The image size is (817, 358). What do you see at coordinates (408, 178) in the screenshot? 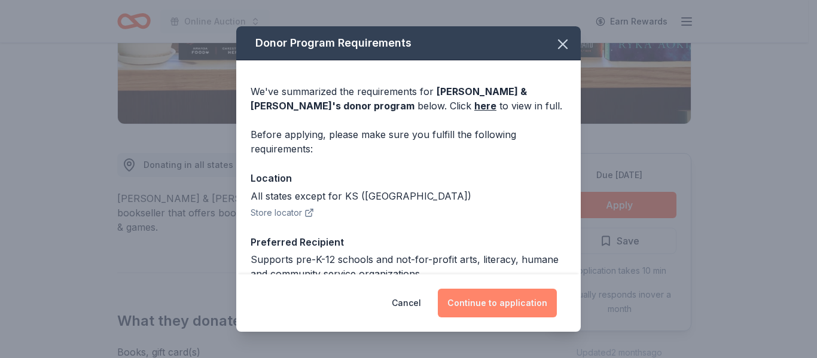
I see `div: Location` at bounding box center [408, 178].